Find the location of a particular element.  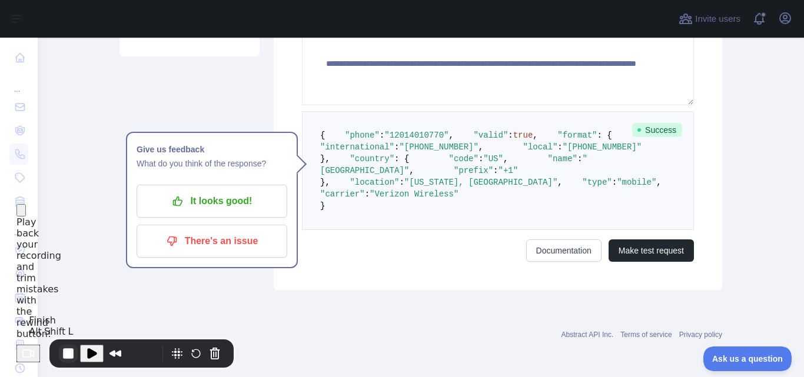

a: Abstract API Inc. is located at coordinates (587, 335).